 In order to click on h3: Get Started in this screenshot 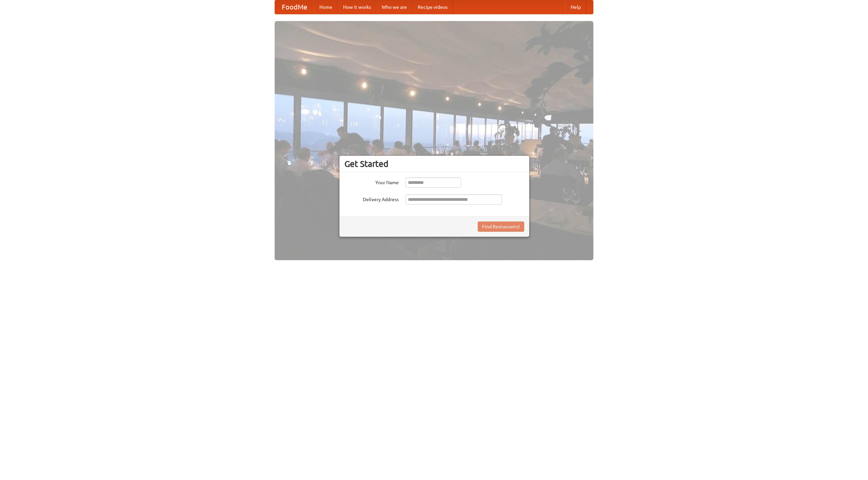, I will do `click(434, 163)`.